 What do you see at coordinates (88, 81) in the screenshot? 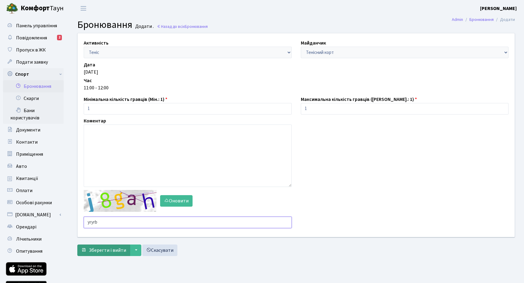
I see `label: Час` at bounding box center [88, 81].